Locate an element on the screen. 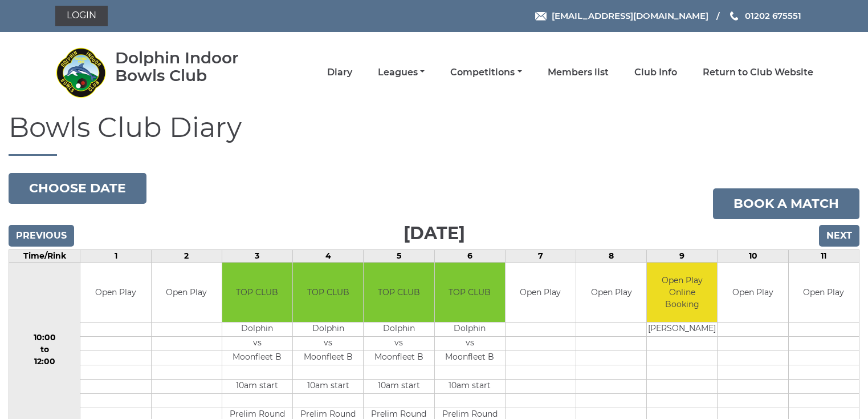 This screenshot has height=419, width=868. span: 01202 675551 is located at coordinates (773, 15).